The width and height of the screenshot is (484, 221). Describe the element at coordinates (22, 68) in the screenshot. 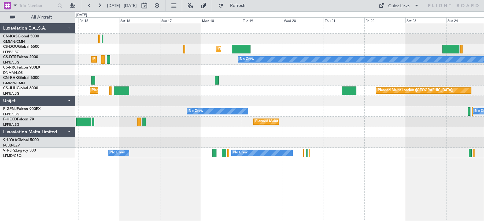

I see `a: CS-RRCFalcon 900LX` at that location.